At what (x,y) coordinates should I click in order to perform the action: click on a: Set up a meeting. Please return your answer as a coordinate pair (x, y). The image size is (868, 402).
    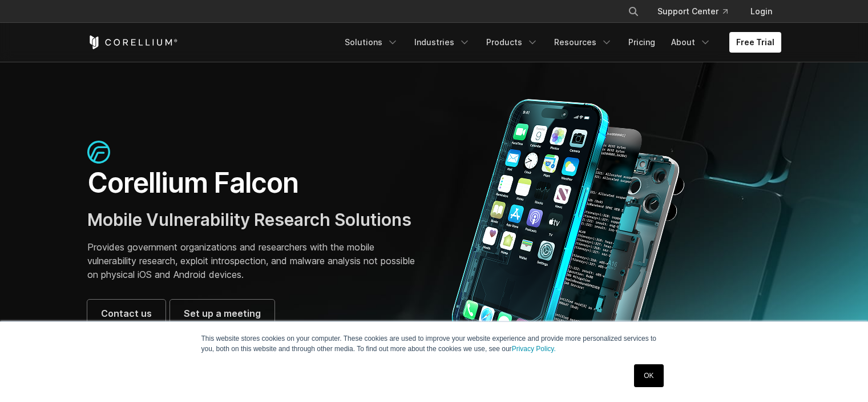
    Looking at the image, I should click on (222, 313).